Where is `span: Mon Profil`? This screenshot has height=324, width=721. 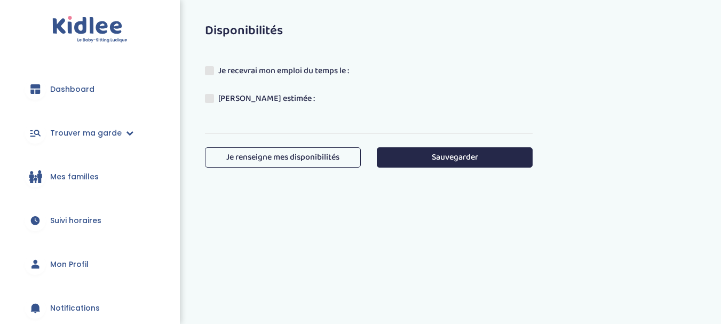 span: Mon Profil is located at coordinates (69, 264).